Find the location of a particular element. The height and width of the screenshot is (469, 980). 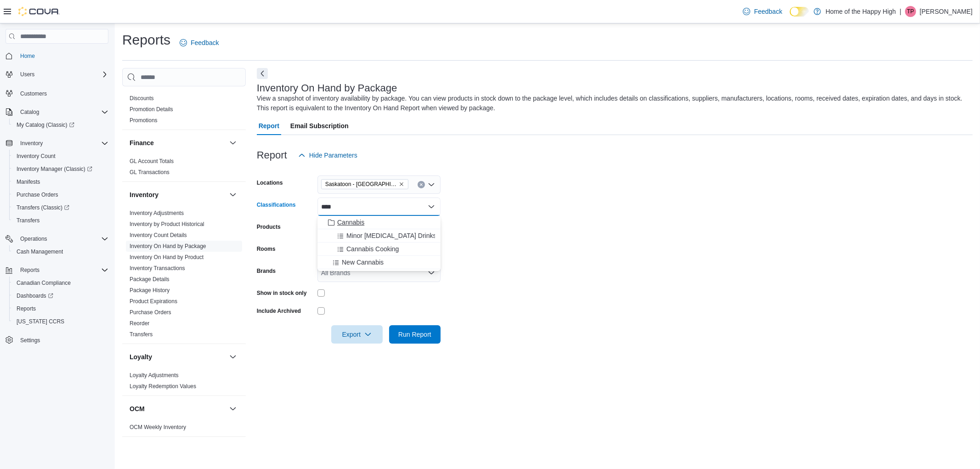

a: Settings is located at coordinates (30, 341).